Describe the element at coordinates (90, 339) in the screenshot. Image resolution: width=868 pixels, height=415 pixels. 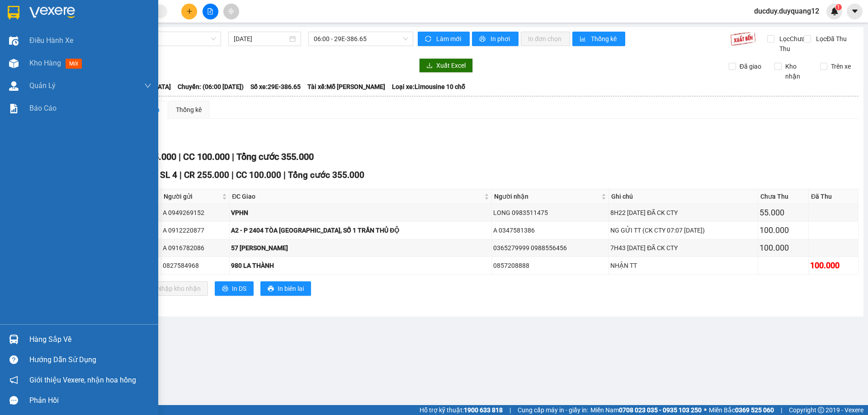
I see `div: Hàng sắp về` at that location.